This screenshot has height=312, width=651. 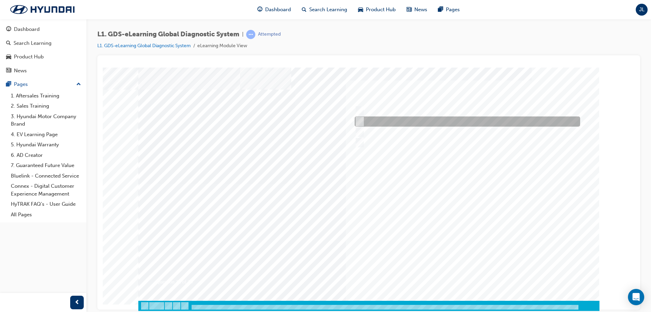 What do you see at coordinates (46, 204) in the screenshot?
I see `a: HyTRAK FAQ's - User Guide` at bounding box center [46, 204].